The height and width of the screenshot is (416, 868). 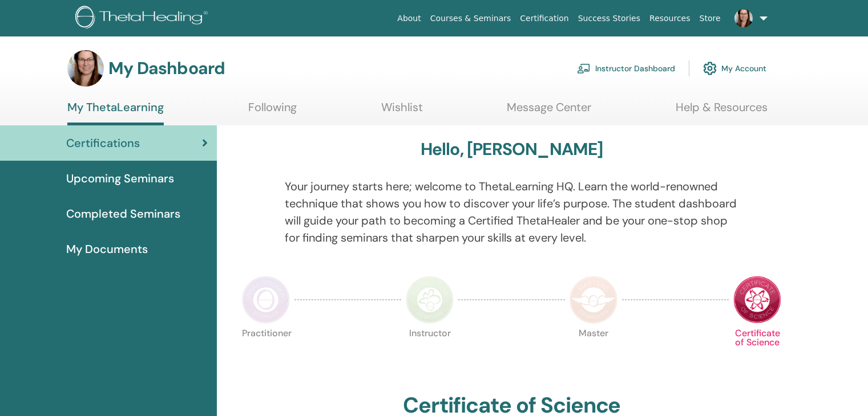 What do you see at coordinates (626, 69) in the screenshot?
I see `a: Instructor Dashboard` at bounding box center [626, 69].